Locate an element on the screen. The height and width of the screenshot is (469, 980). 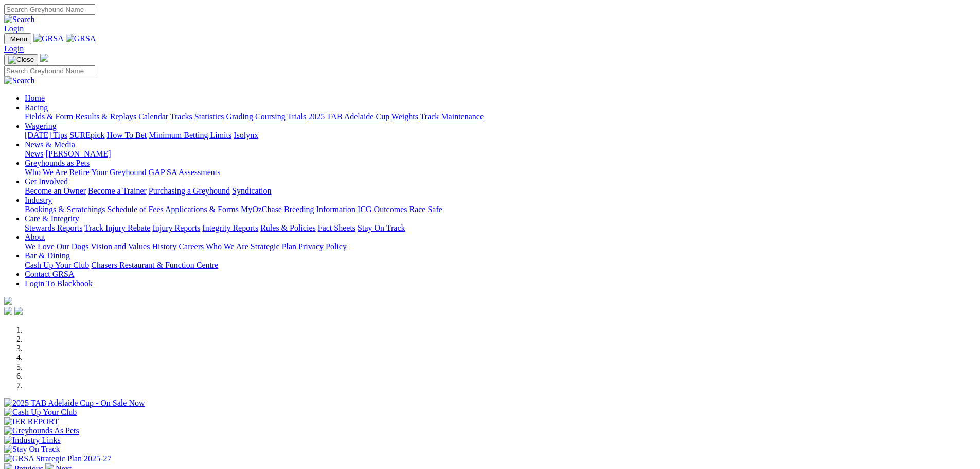
a: History is located at coordinates (164, 246).